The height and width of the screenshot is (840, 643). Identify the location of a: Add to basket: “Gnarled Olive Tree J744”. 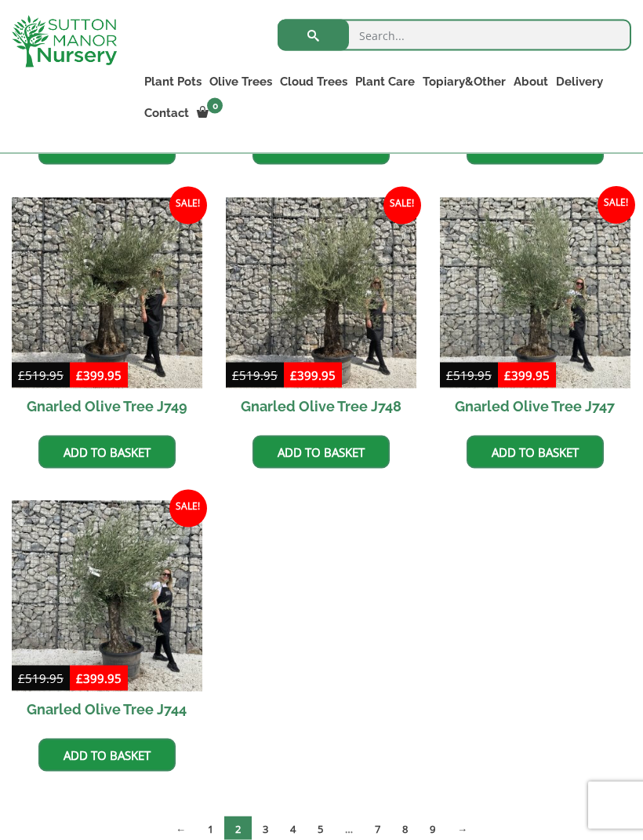
(107, 755).